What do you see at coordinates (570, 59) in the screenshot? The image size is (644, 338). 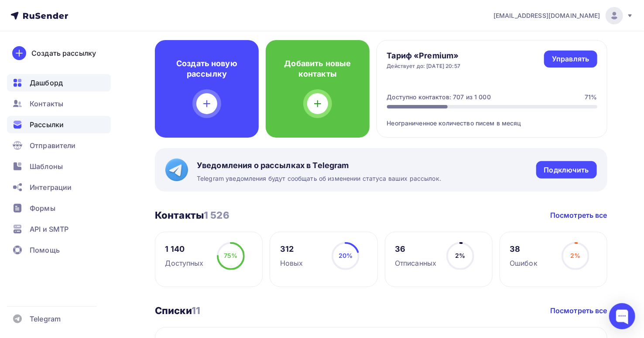 I see `div: Управлять` at bounding box center [570, 59].